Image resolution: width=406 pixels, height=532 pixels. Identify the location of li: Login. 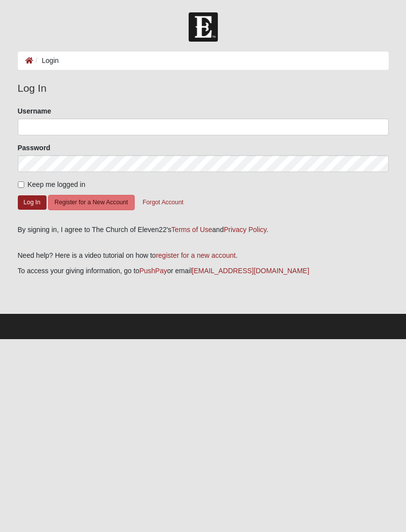
(46, 61).